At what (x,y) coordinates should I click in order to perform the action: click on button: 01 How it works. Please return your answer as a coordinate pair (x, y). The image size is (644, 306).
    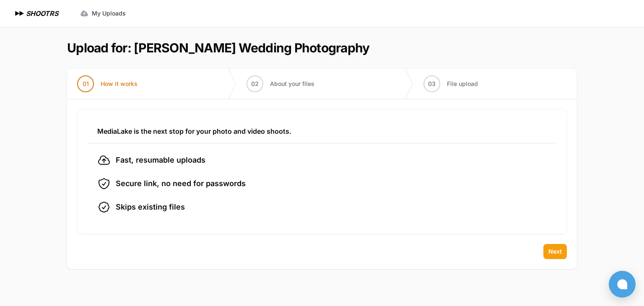
    Looking at the image, I should click on (107, 84).